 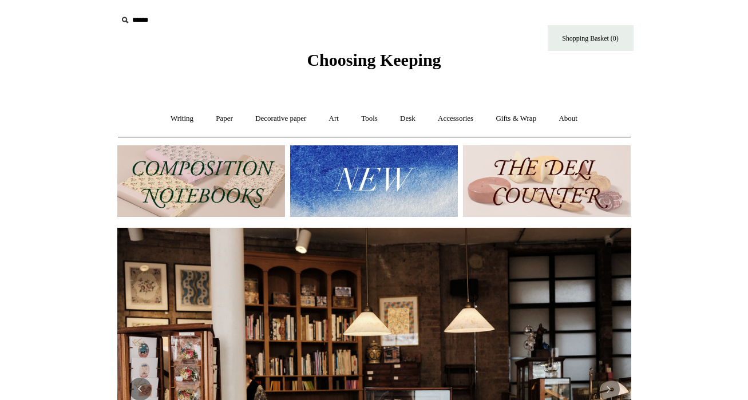 I want to click on a: Art, so click(x=334, y=118).